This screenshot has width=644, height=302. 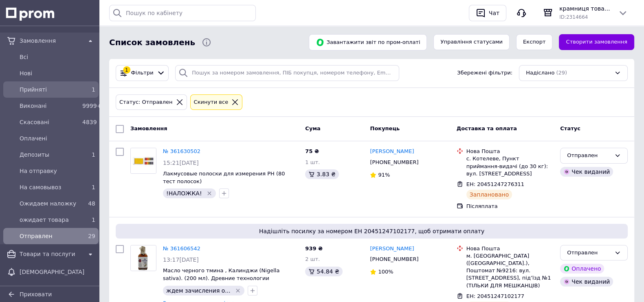 I want to click on a: № 361630502, so click(x=182, y=151).